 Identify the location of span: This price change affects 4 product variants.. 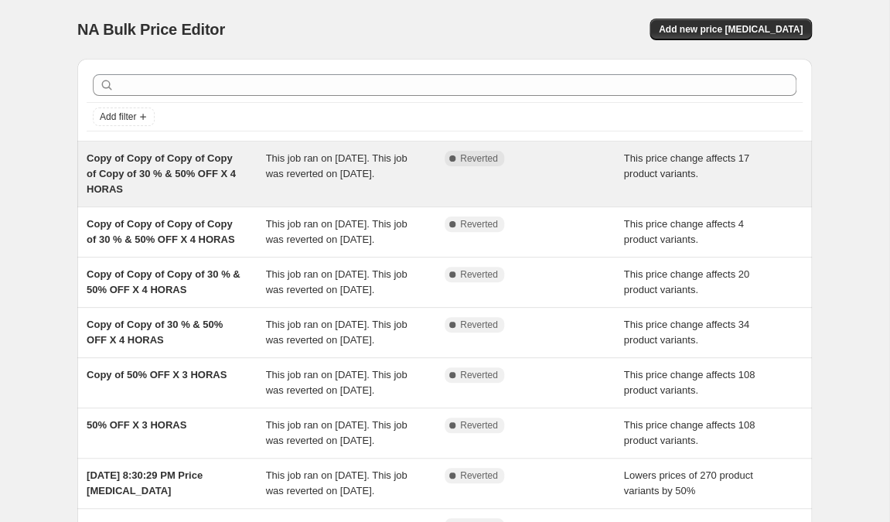
(684, 231).